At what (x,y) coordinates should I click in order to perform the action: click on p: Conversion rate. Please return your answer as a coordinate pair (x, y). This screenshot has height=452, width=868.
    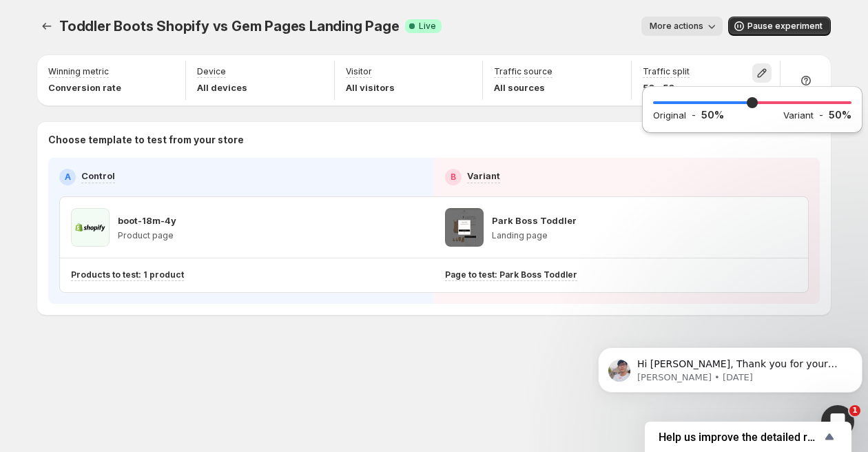
    Looking at the image, I should click on (85, 87).